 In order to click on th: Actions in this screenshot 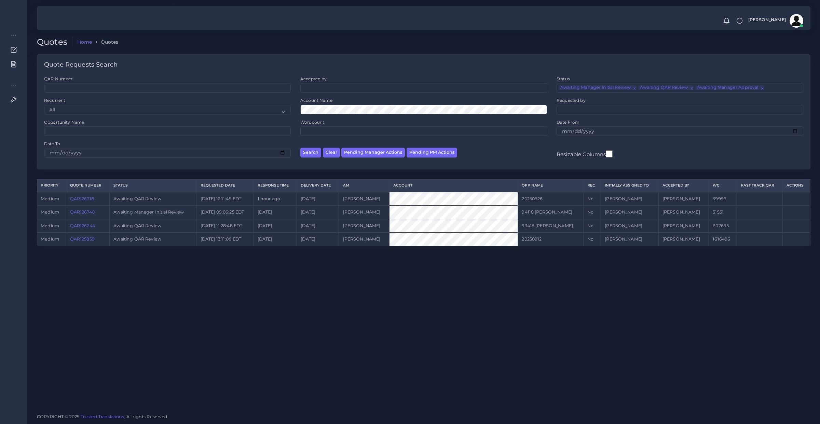, I will do `click(796, 185)`.